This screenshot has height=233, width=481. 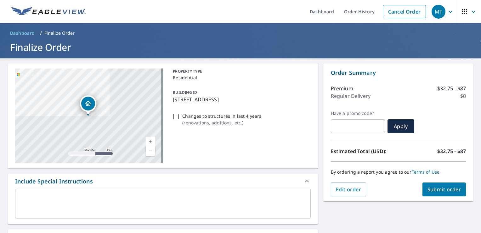 I want to click on a: Cancel Order, so click(x=405, y=12).